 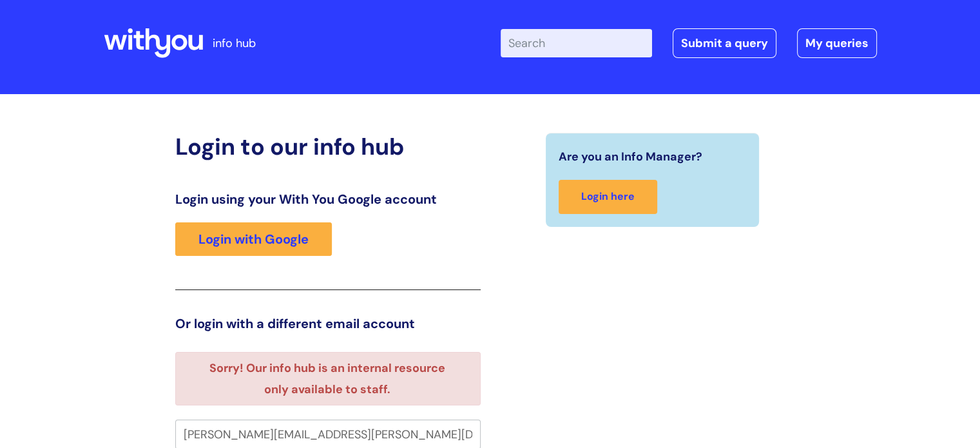 I want to click on h2: Login to our info hub, so click(x=328, y=147).